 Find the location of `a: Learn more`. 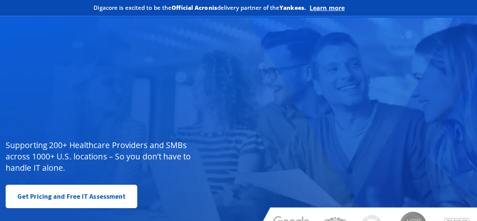

a: Learn more is located at coordinates (327, 8).